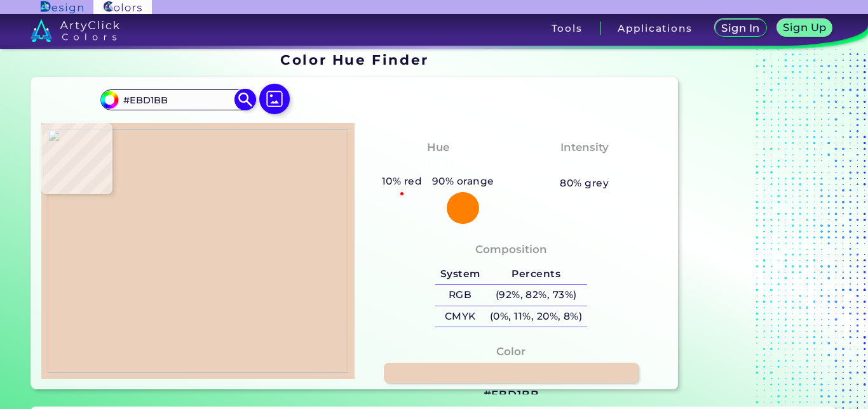 Image resolution: width=868 pixels, height=409 pixels. Describe the element at coordinates (354, 60) in the screenshot. I see `h1: Color Hue Finder` at that location.